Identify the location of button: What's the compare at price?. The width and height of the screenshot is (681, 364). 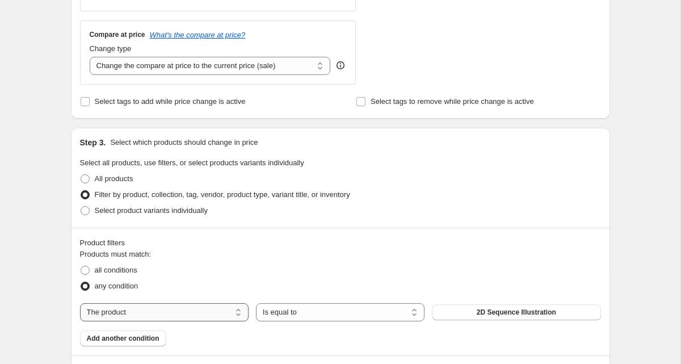
(197, 35).